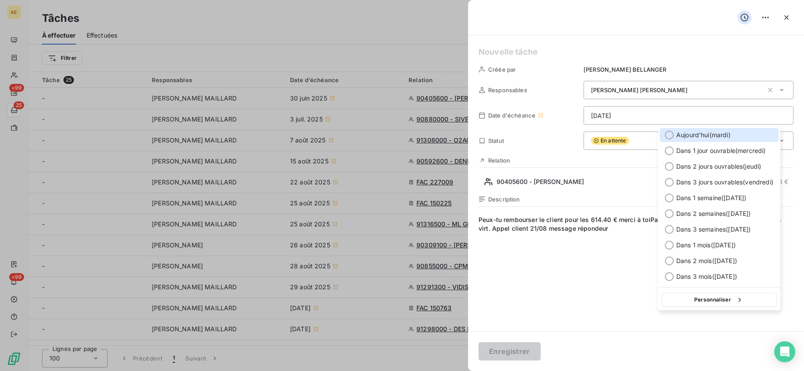  What do you see at coordinates (719, 300) in the screenshot?
I see `button: Personnaliser` at bounding box center [719, 300].